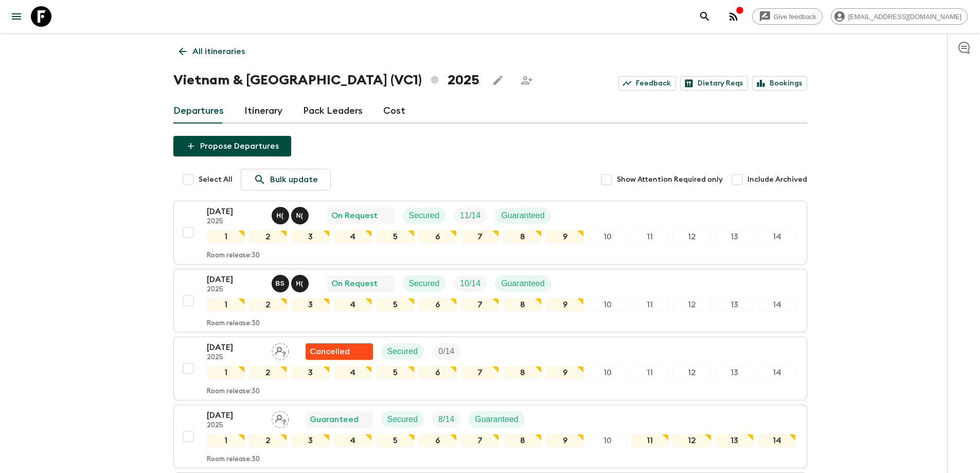  I want to click on p: B S, so click(281, 284).